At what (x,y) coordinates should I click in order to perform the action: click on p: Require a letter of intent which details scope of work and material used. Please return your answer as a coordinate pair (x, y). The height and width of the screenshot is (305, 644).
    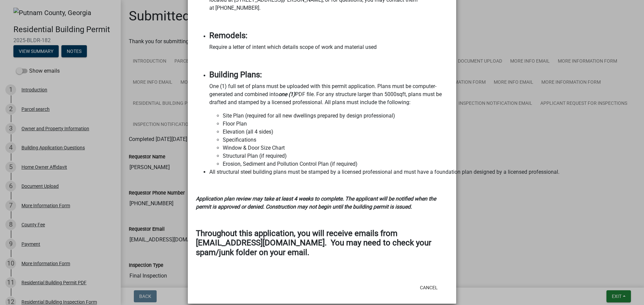
    Looking at the image, I should click on (328, 47).